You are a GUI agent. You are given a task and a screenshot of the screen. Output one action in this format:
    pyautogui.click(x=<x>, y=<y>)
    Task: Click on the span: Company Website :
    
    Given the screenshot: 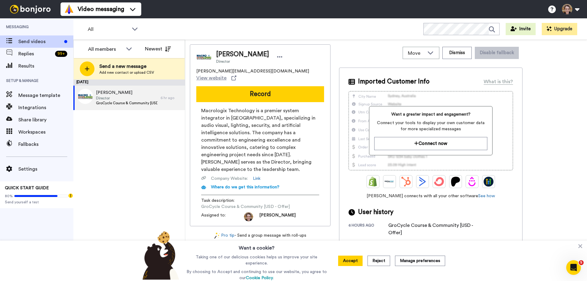 What is the action you would take?
    pyautogui.click(x=229, y=179)
    